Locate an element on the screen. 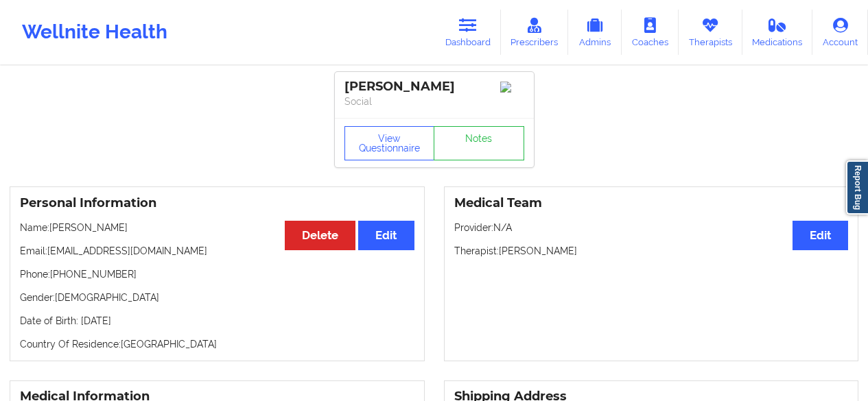 This screenshot has width=868, height=401. p: Social is located at coordinates (434, 101).